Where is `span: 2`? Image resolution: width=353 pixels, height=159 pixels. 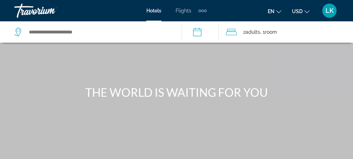
span: 2 is located at coordinates (252, 32).